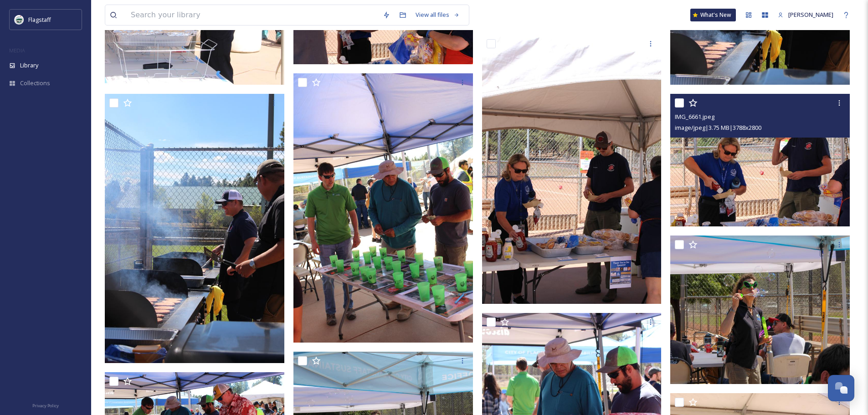  What do you see at coordinates (35, 83) in the screenshot?
I see `span: Collections` at bounding box center [35, 83].